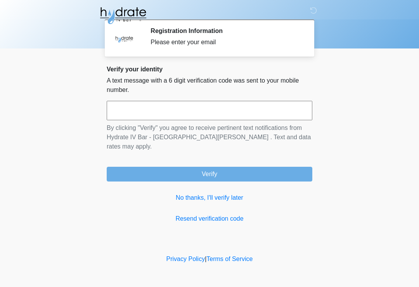  Describe the element at coordinates (230, 259) in the screenshot. I see `a: Terms of Service` at that location.